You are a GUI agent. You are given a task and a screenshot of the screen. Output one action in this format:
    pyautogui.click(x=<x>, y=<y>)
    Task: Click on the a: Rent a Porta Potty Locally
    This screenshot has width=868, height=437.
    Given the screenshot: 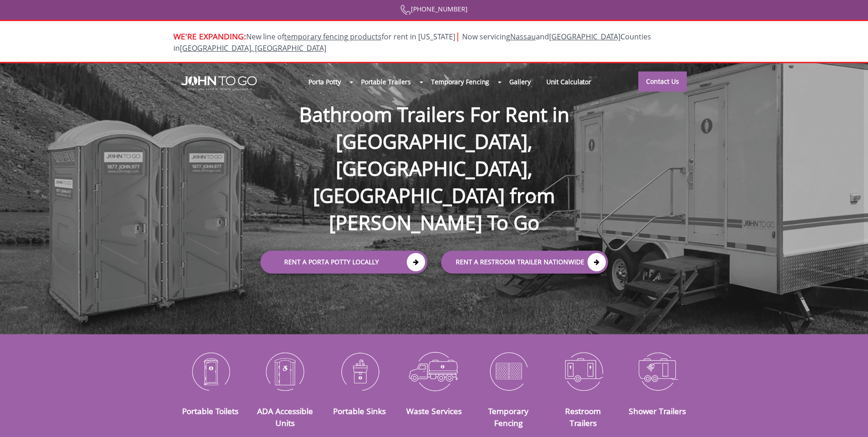 What is the action you would take?
    pyautogui.click(x=343, y=262)
    